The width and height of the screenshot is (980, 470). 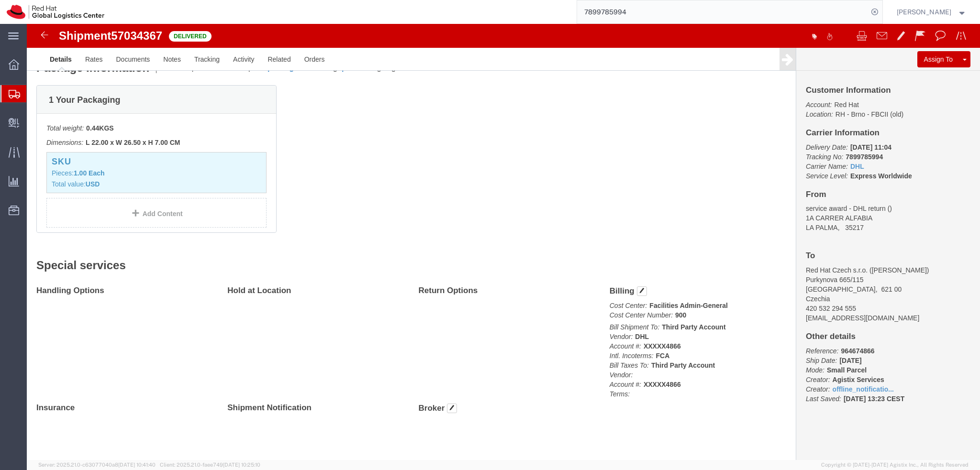 I want to click on span: Client: 2025.21.0-faee749, so click(x=210, y=465).